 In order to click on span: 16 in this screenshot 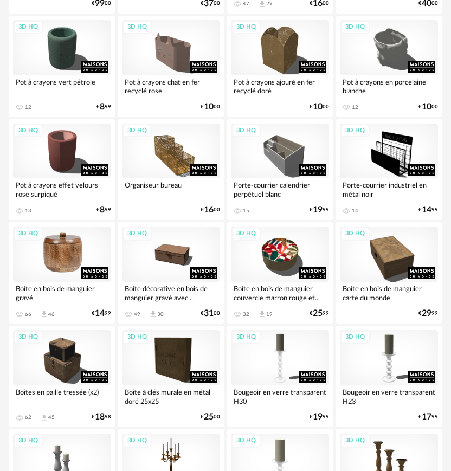, I will do `click(208, 210)`.